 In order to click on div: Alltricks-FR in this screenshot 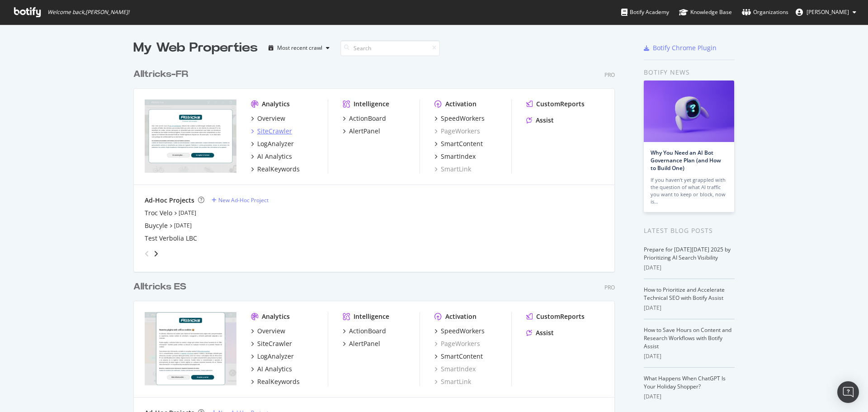, I will do `click(160, 74)`.